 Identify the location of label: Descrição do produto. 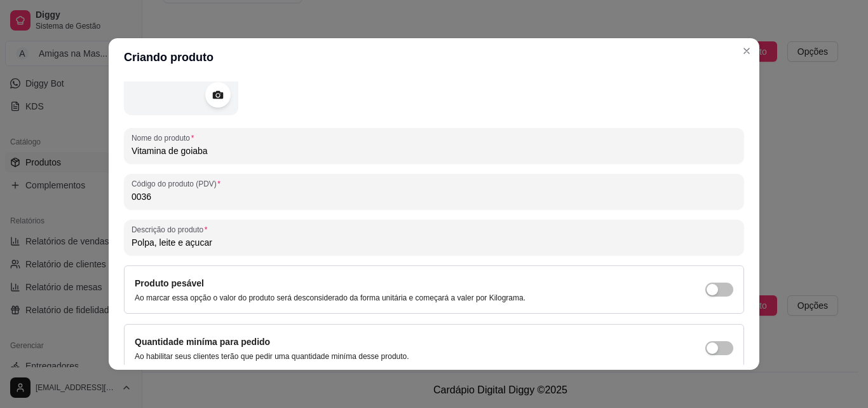
(171, 229).